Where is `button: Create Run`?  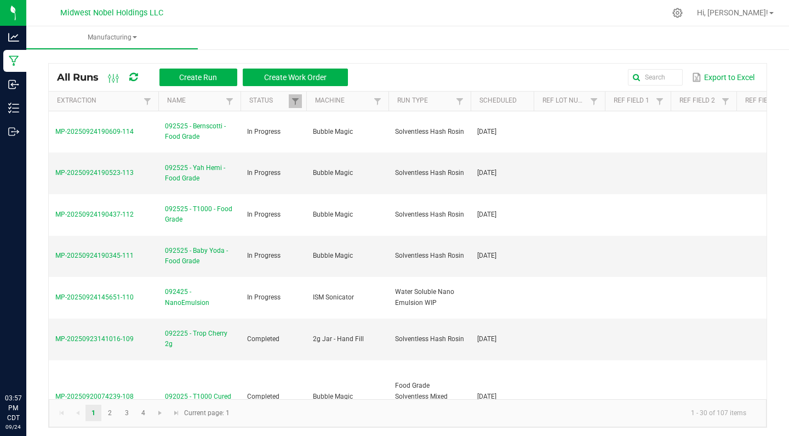 button: Create Run is located at coordinates (198, 77).